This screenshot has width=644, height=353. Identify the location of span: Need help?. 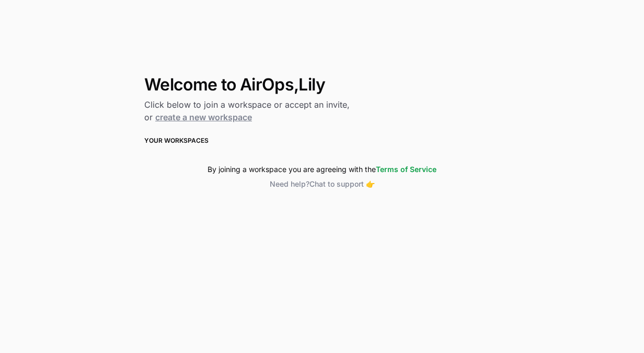
(289, 183).